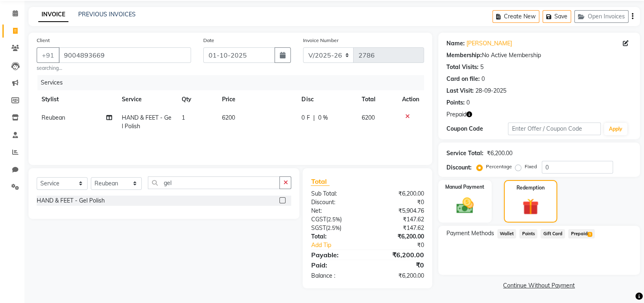 The height and width of the screenshot is (303, 644). What do you see at coordinates (341, 245) in the screenshot?
I see `a: Add Tip` at bounding box center [341, 245].